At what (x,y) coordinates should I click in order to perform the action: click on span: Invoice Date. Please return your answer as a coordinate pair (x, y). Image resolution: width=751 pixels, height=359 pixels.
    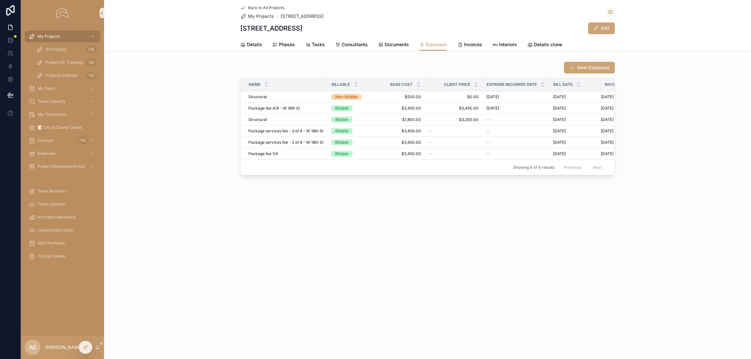
    Looking at the image, I should click on (618, 85).